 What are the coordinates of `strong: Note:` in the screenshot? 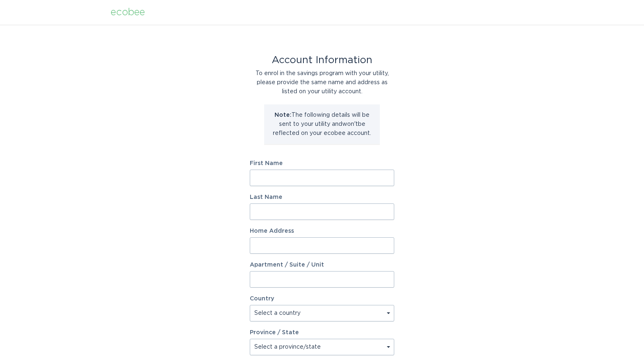 It's located at (283, 115).